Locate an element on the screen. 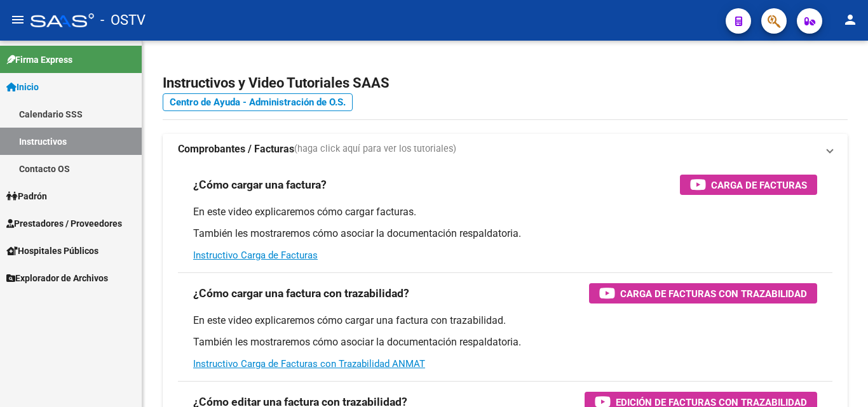 The image size is (868, 407). span: Padrón is located at coordinates (27, 196).